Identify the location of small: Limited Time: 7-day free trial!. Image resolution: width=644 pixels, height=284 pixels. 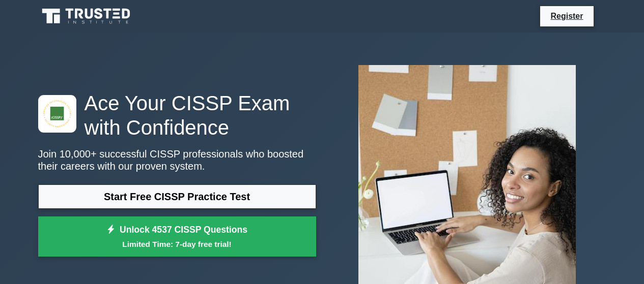
(177, 244).